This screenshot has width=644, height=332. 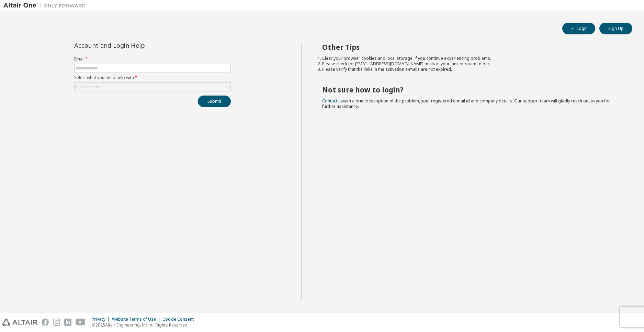 I want to click on li: Please verify that the links in the activation e-mails are not expired., so click(x=471, y=70).